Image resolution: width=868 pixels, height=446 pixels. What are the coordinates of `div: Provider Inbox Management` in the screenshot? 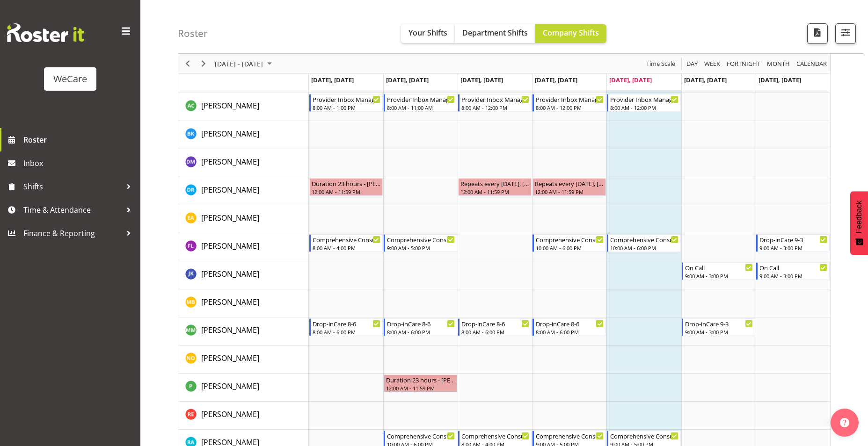 It's located at (495, 99).